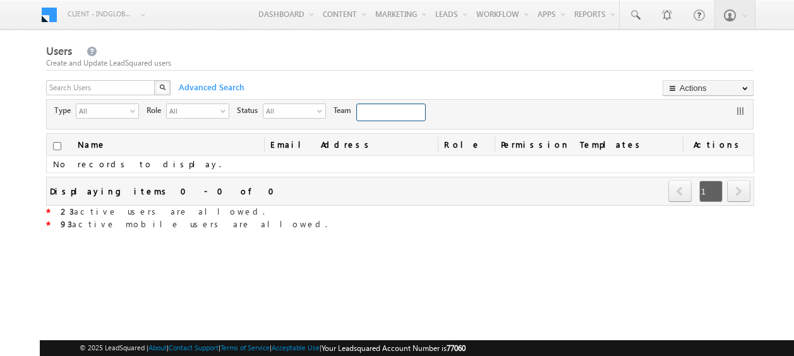 The height and width of the screenshot is (356, 794). Describe the element at coordinates (718, 145) in the screenshot. I see `span: Actions` at that location.